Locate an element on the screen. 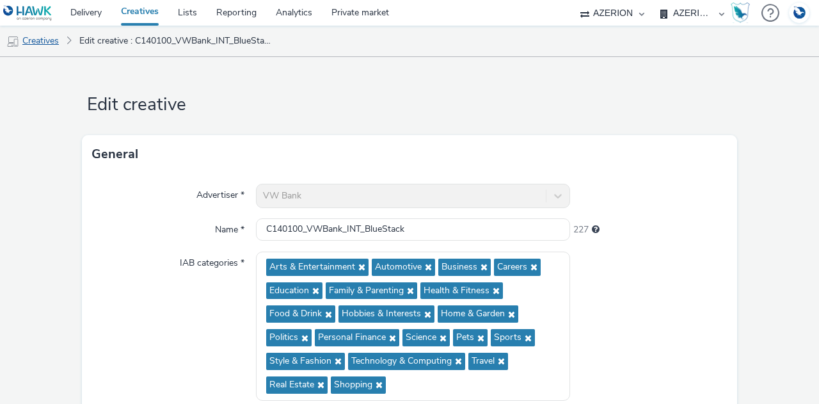  span: Politics is located at coordinates (283, 337).